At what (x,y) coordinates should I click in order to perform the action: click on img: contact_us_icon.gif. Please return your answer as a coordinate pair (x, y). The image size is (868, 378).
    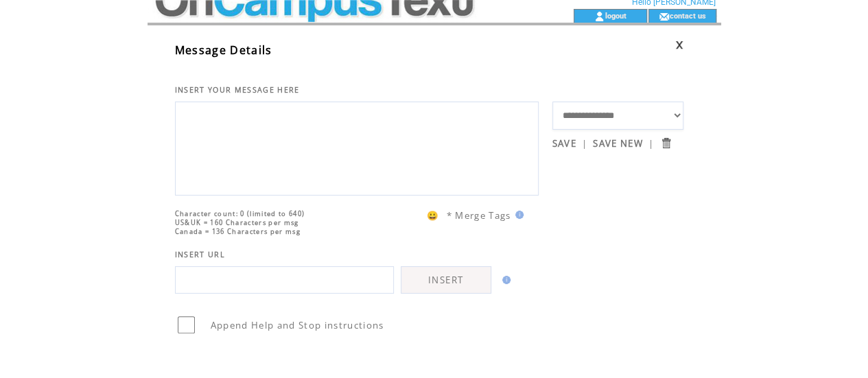
    Looking at the image, I should click on (663, 17).